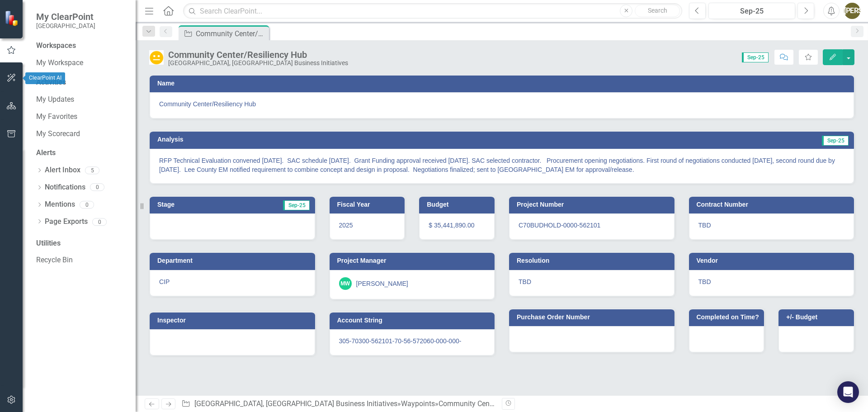 This screenshot has height=412, width=868. What do you see at coordinates (82, 82) in the screenshot?
I see `div: Activities` at bounding box center [82, 82].